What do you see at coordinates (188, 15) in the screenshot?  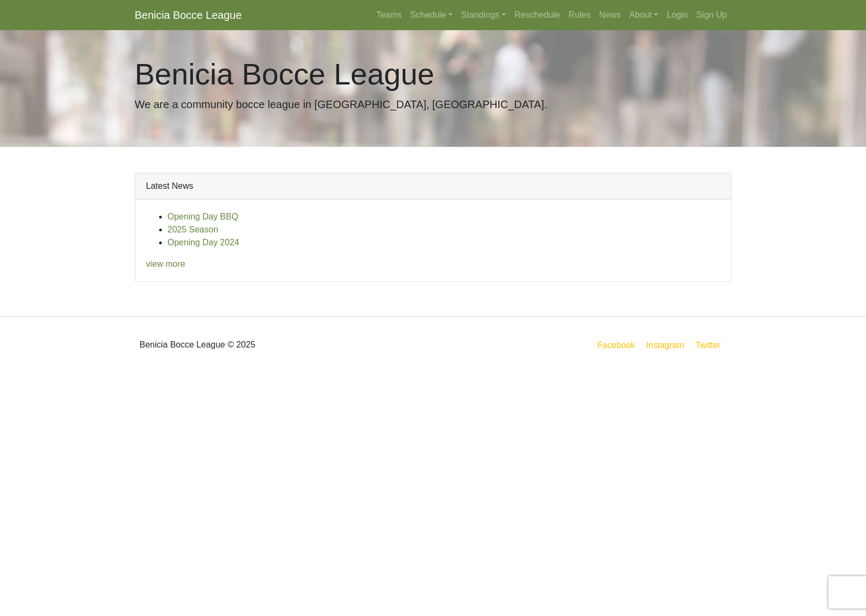 I see `a: Benicia Bocce League` at bounding box center [188, 15].